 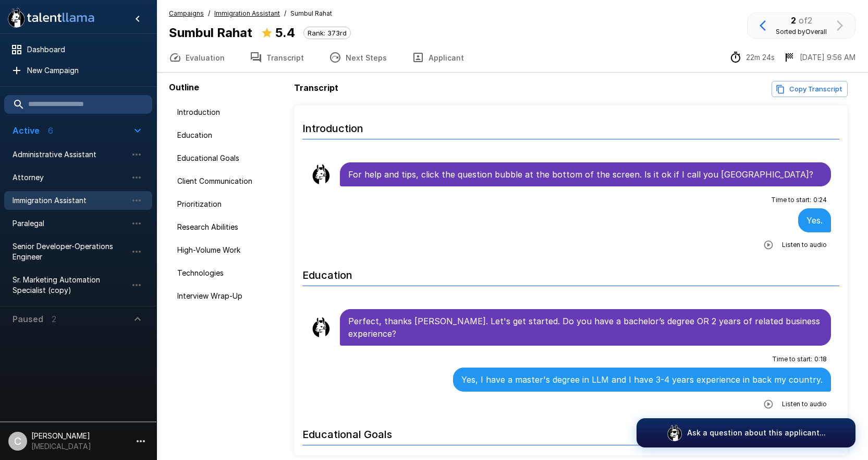 What do you see at coordinates (229, 135) in the screenshot?
I see `span: Education` at bounding box center [229, 135].